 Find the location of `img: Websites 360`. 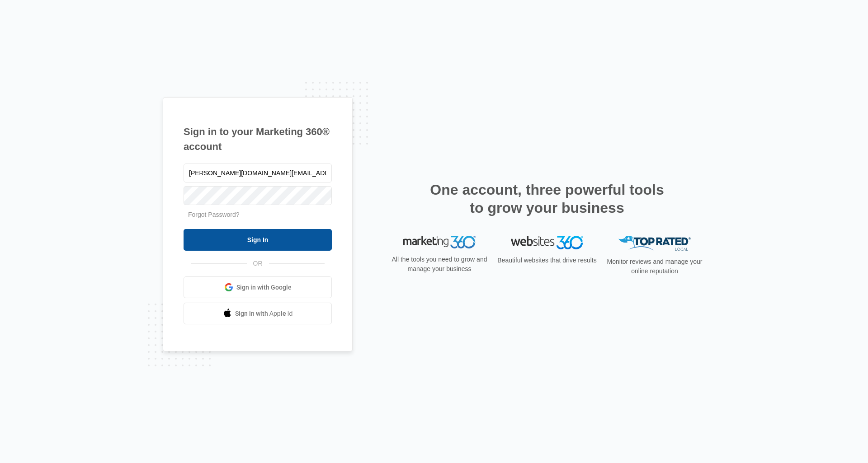

img: Websites 360 is located at coordinates (547, 242).